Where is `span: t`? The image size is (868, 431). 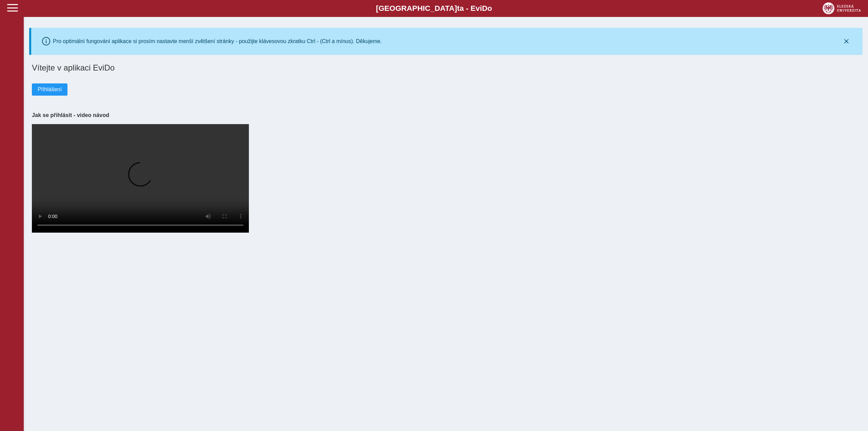 span: t is located at coordinates (458, 8).